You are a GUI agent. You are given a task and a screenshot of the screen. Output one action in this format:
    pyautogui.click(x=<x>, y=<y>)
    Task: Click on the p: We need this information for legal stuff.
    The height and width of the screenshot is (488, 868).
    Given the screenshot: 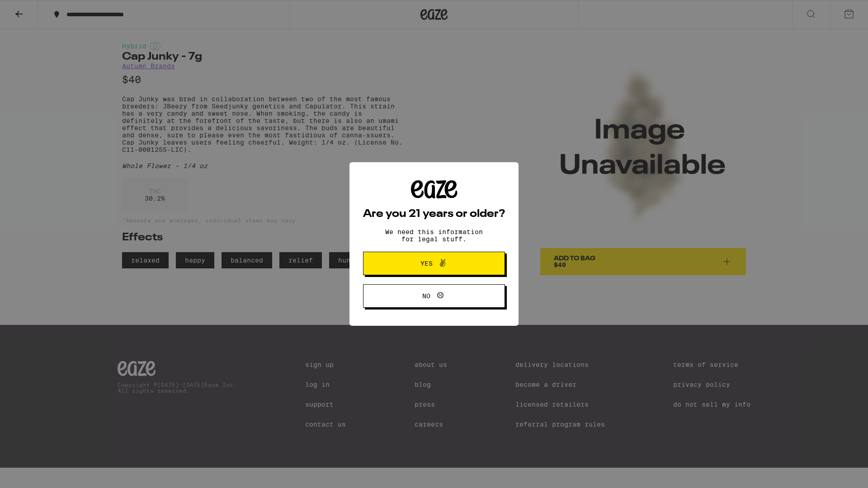 What is the action you would take?
    pyautogui.click(x=434, y=236)
    